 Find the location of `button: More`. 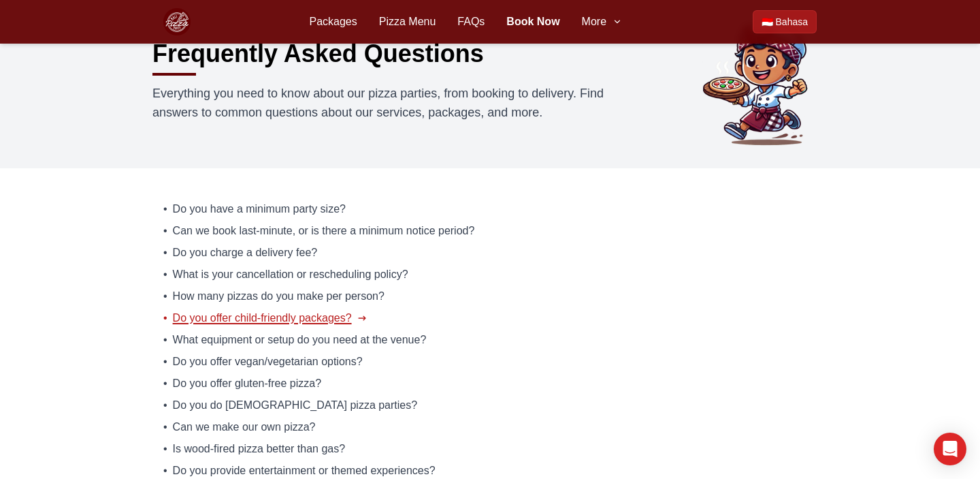

button: More is located at coordinates (602, 22).